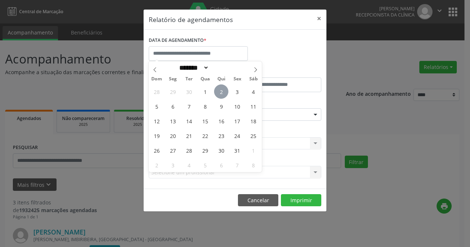 The height and width of the screenshot is (247, 470). What do you see at coordinates (173, 121) in the screenshot?
I see `span: Outubro 13, 2025` at bounding box center [173, 121].